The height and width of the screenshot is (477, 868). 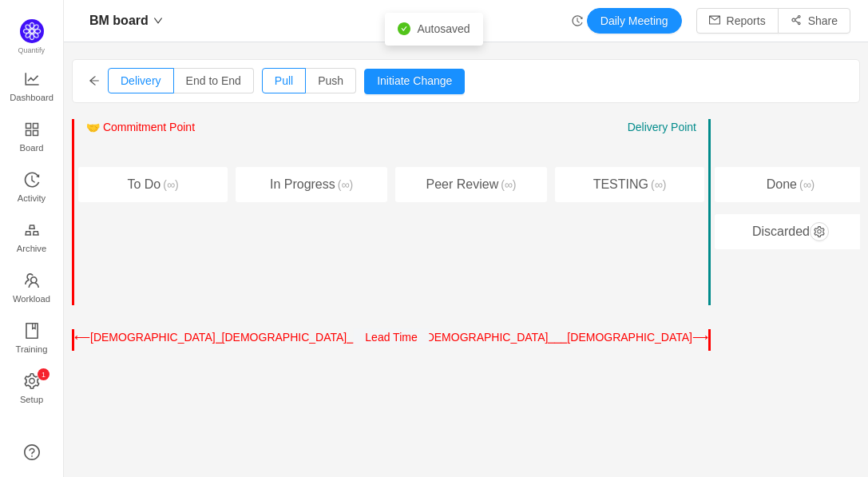 I want to click on div: To Do, so click(x=152, y=185).